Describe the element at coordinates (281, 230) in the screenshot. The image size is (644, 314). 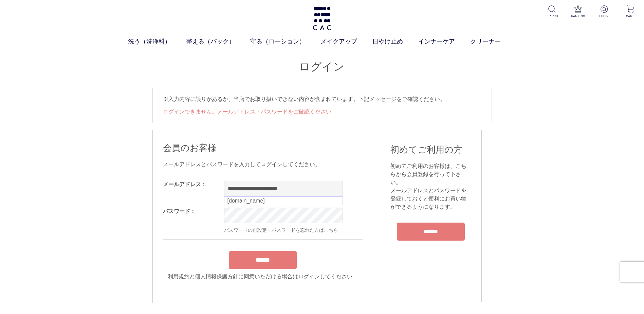
I see `a: パスワードの再設定・パスワードを忘れた方はこちら` at that location.